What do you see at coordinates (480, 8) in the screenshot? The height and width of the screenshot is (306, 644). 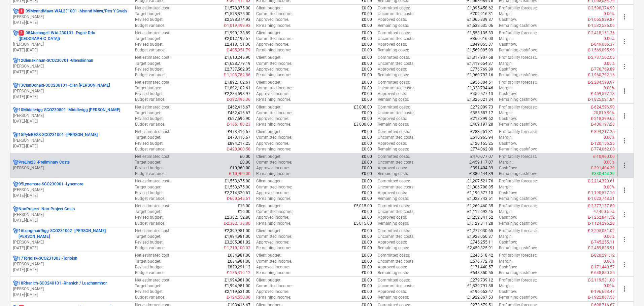 I see `p: £1,895,458.62` at bounding box center [480, 8].